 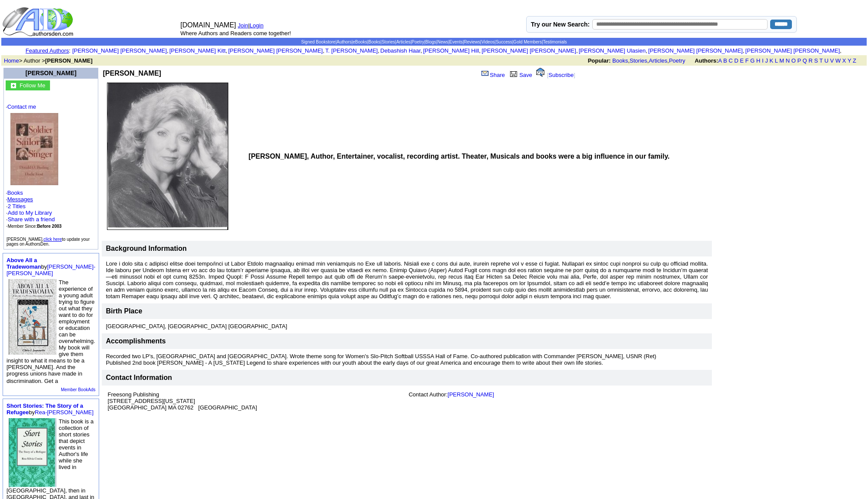 What do you see at coordinates (753, 60) in the screenshot?
I see `a: G` at bounding box center [753, 60].